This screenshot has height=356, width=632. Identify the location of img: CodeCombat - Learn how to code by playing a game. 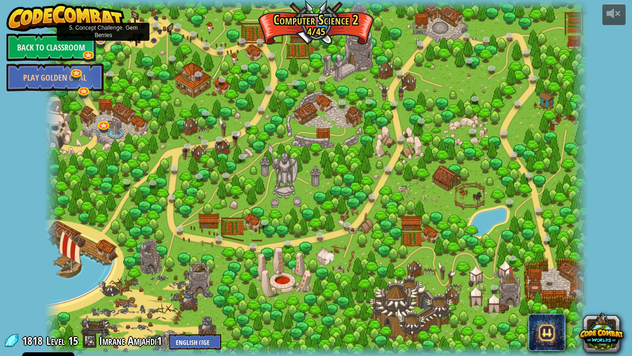
(66, 18).